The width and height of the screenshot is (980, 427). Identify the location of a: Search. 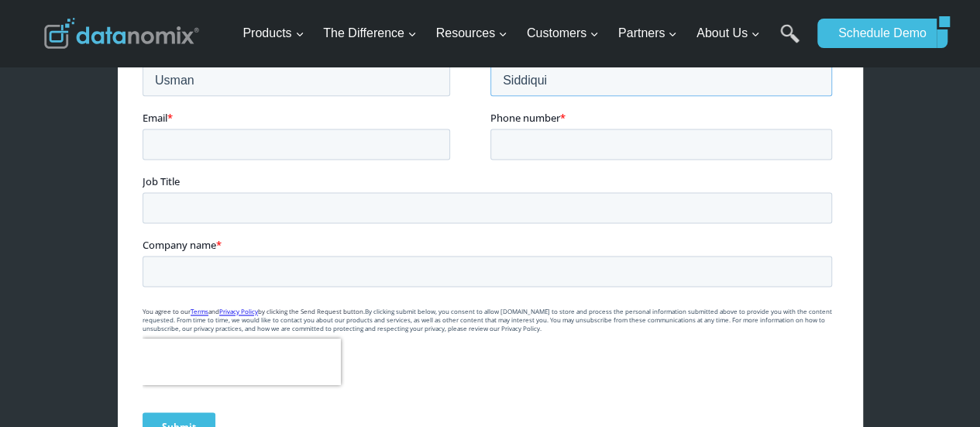
(789, 41).